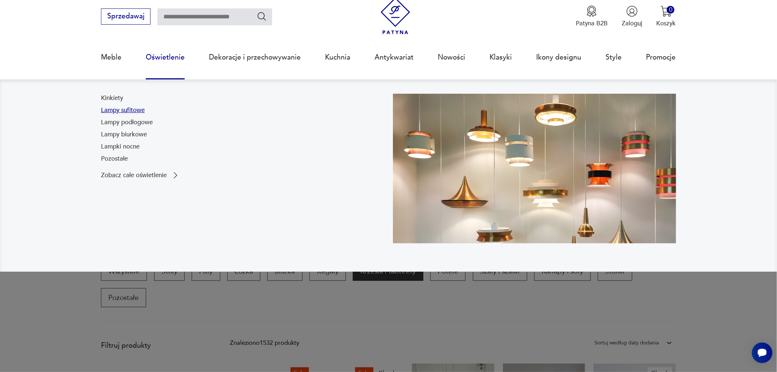 Image resolution: width=777 pixels, height=372 pixels. Describe the element at coordinates (123, 110) in the screenshot. I see `a: Lampy sufitowe` at that location.